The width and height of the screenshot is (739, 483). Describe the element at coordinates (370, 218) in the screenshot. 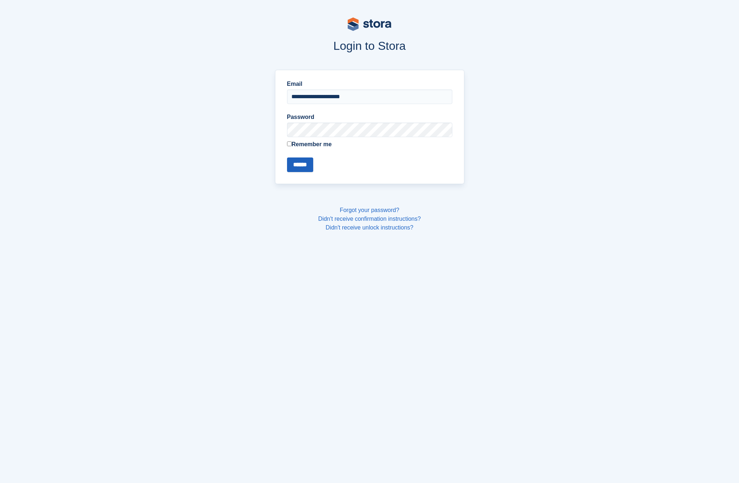

I see `a: Didn't receive confirmation instructions?` at that location.